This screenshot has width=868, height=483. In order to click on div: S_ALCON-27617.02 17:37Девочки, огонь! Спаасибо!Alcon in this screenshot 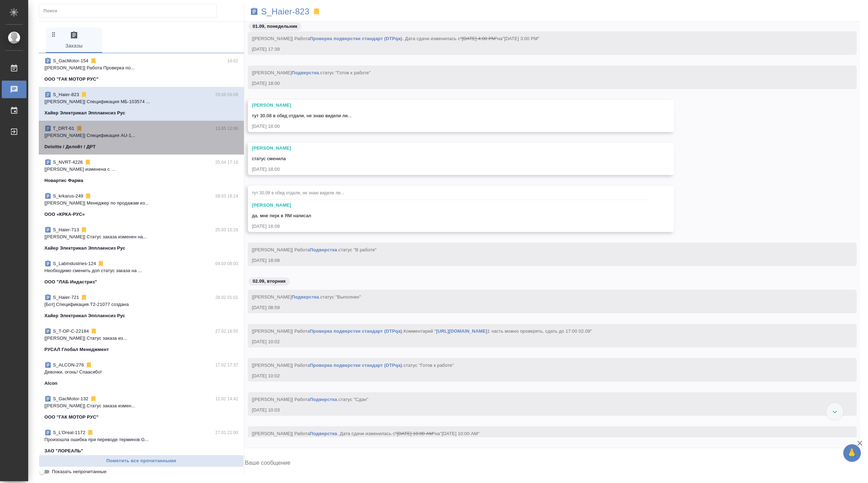, I will do `click(142, 374)`.